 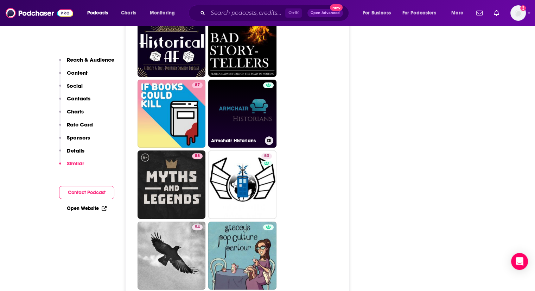 What do you see at coordinates (80, 124) in the screenshot?
I see `p: Rate Card` at bounding box center [80, 124].